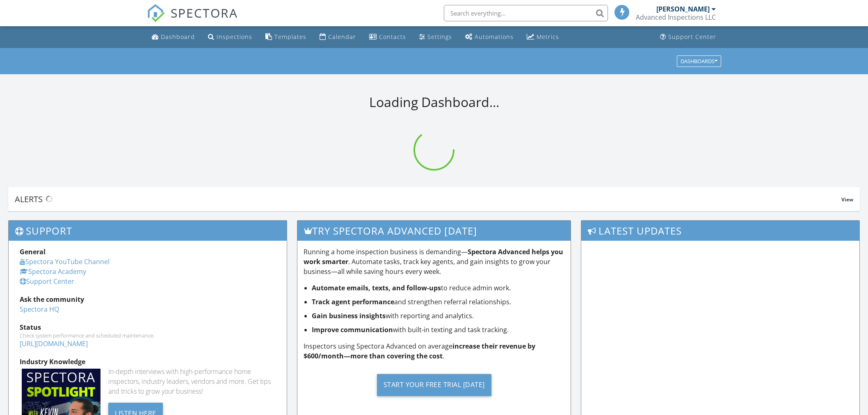 The height and width of the screenshot is (415, 868). What do you see at coordinates (693, 37) in the screenshot?
I see `div: Support Center` at bounding box center [693, 37].